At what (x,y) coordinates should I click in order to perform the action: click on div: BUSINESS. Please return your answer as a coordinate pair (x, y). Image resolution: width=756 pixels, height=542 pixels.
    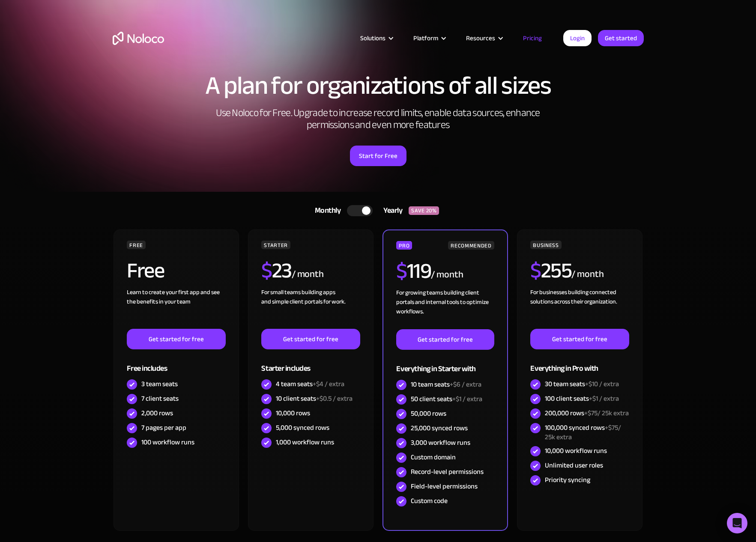
    Looking at the image, I should click on (546, 245).